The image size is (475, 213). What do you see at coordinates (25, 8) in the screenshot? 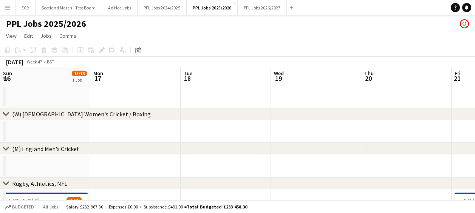
I see `button: ECB` at bounding box center [25, 8].